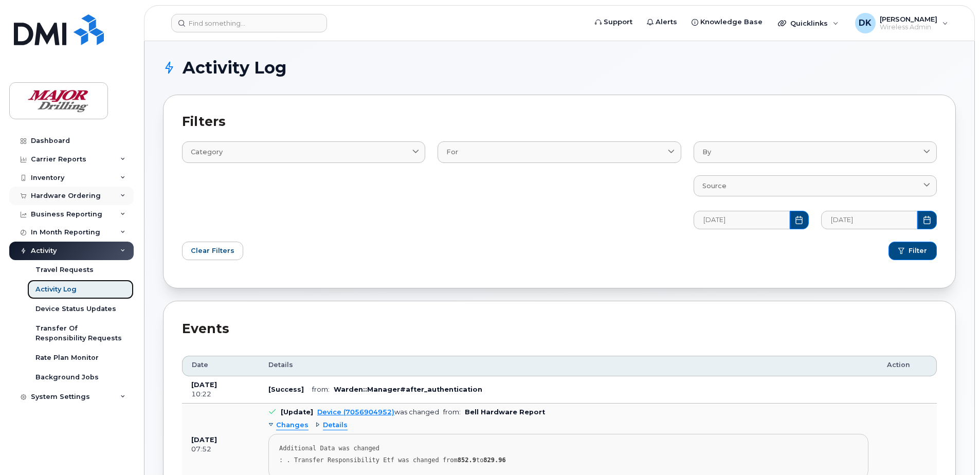 This screenshot has height=475, width=980. I want to click on span: Source, so click(714, 185).